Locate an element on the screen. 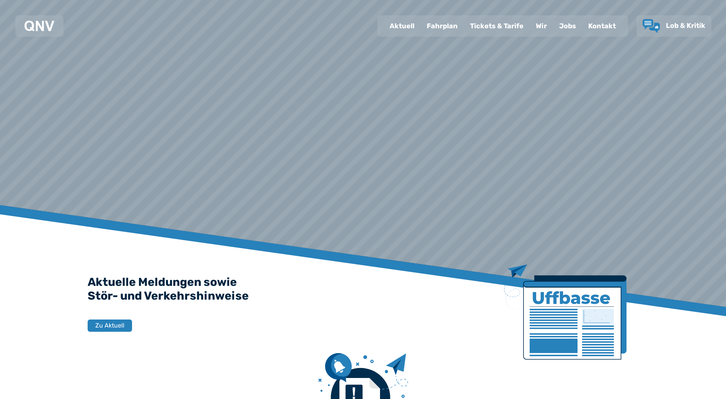  span: Lob & Kritik is located at coordinates (685, 26).